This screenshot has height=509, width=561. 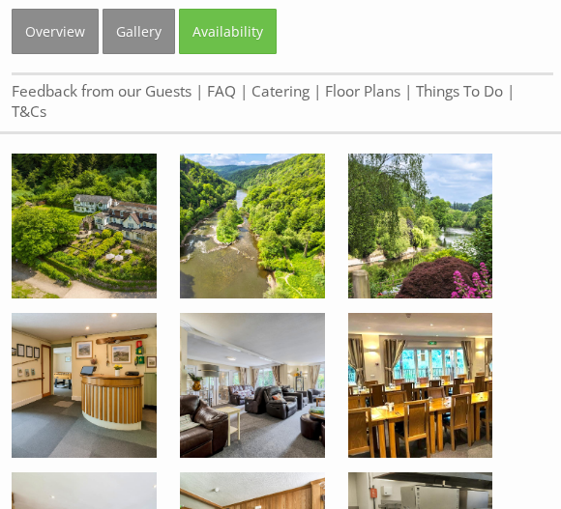 I want to click on a: Things To Do, so click(x=459, y=91).